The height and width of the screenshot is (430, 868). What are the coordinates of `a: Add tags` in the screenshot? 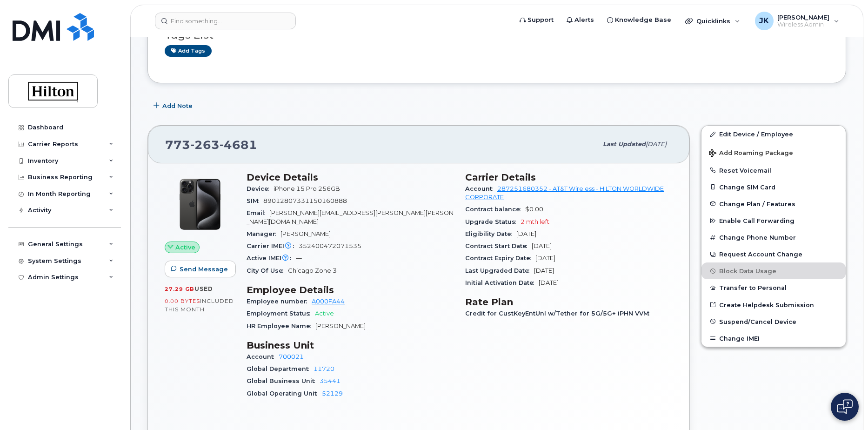 It's located at (188, 51).